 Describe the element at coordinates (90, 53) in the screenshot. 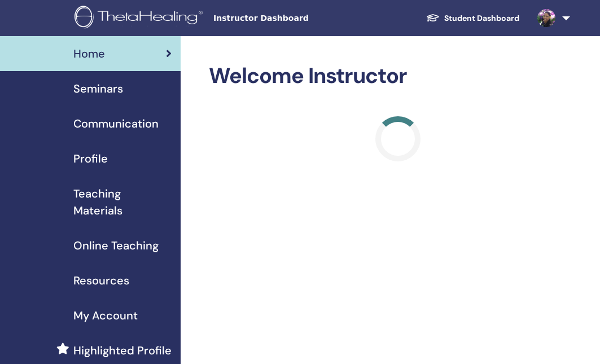

I see `span: Home` at that location.